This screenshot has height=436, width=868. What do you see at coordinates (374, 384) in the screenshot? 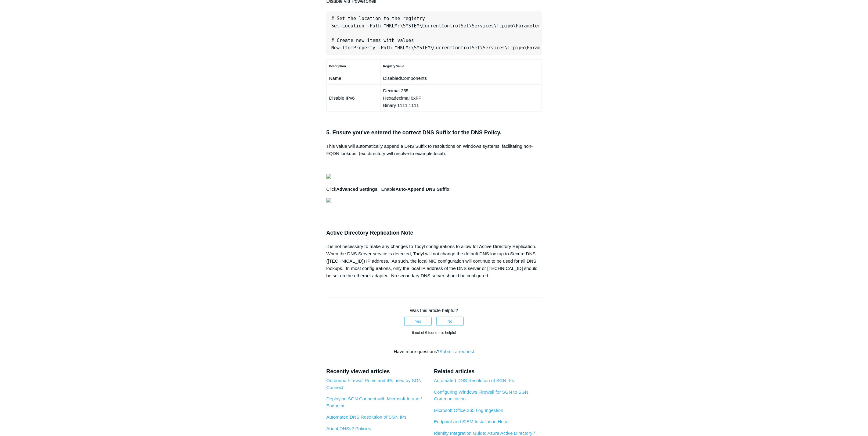
I see `a: Outbound Firewall Rules and IPs used by SGN Connect` at bounding box center [374, 384].